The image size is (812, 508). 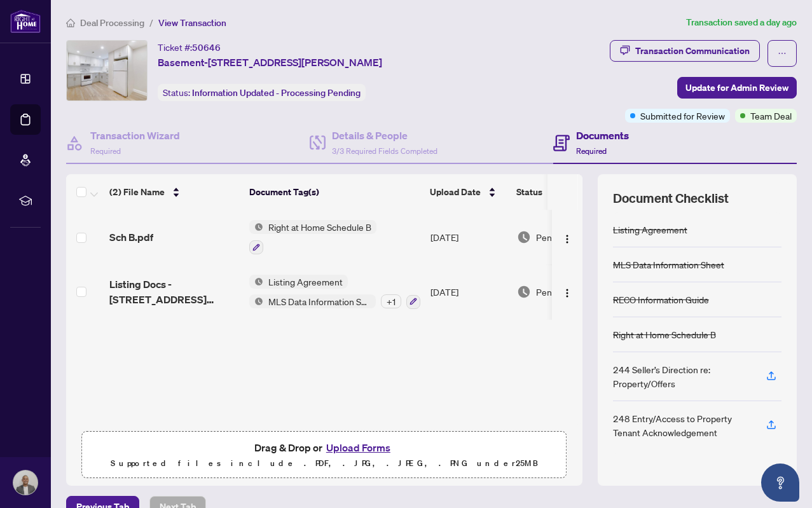 I want to click on button: Upload Forms, so click(x=358, y=448).